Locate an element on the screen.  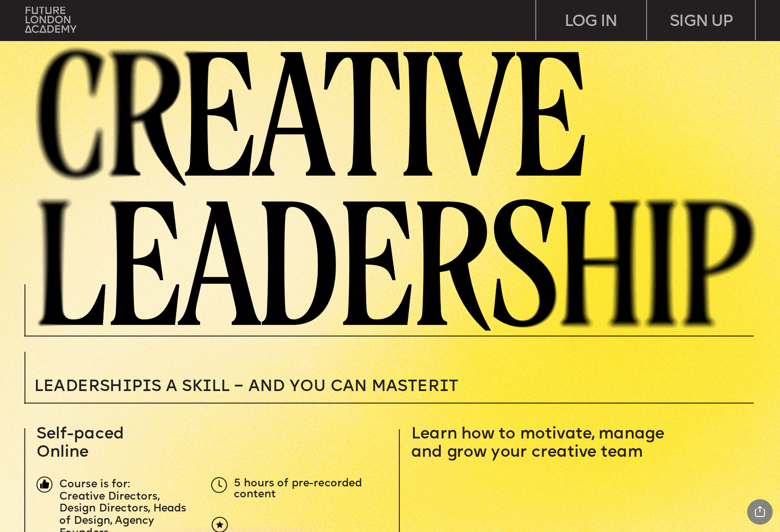
p: T is located at coordinates (309, 386).